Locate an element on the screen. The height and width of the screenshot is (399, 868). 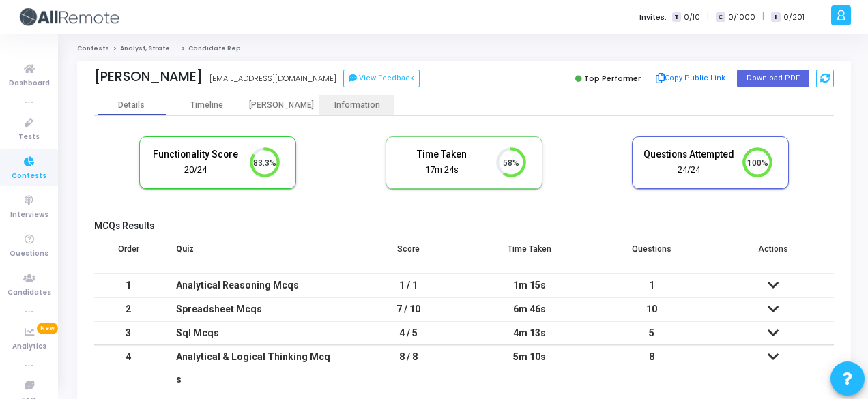
button: Copy Public Link is located at coordinates (691, 78).